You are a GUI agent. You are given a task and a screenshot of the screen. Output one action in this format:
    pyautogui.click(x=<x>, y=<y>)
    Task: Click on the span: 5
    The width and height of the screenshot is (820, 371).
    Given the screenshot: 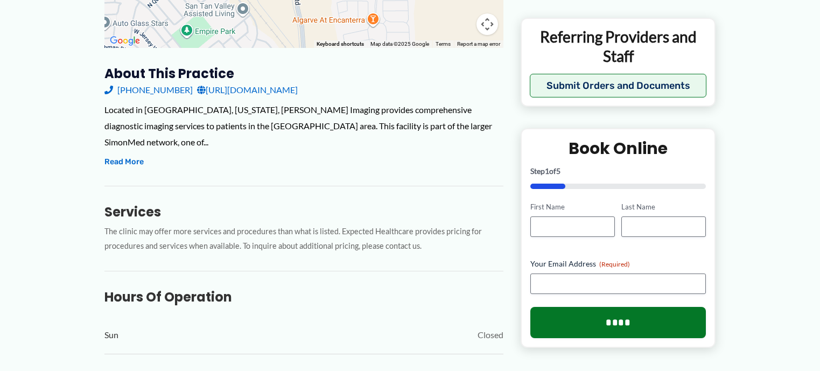 What is the action you would take?
    pyautogui.click(x=558, y=171)
    